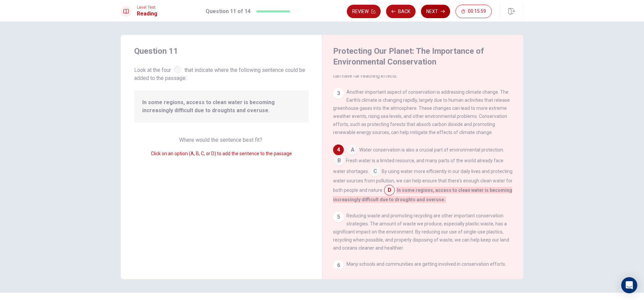 This screenshot has height=300, width=644. Describe the element at coordinates (339, 160) in the screenshot. I see `span: B` at that location.